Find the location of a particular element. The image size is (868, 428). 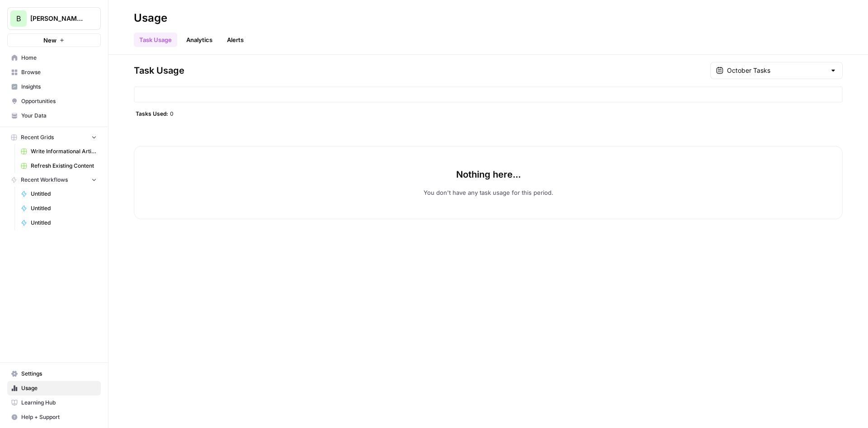

a: Usage is located at coordinates (54, 388).